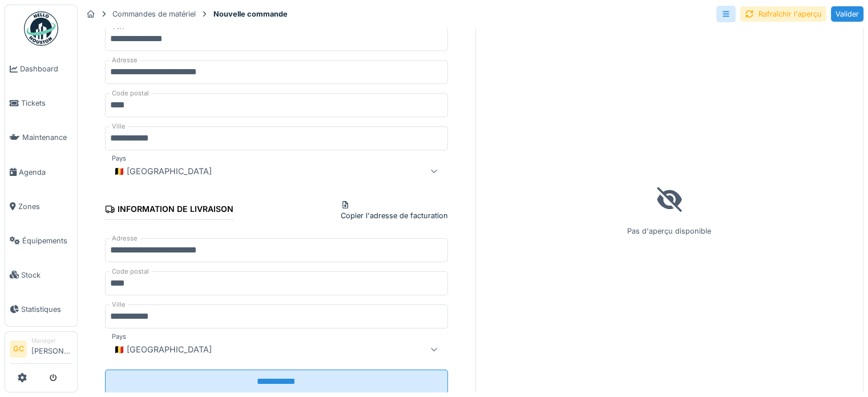 This screenshot has height=397, width=868. I want to click on div: Pas d'aperçu disponible, so click(669, 210).